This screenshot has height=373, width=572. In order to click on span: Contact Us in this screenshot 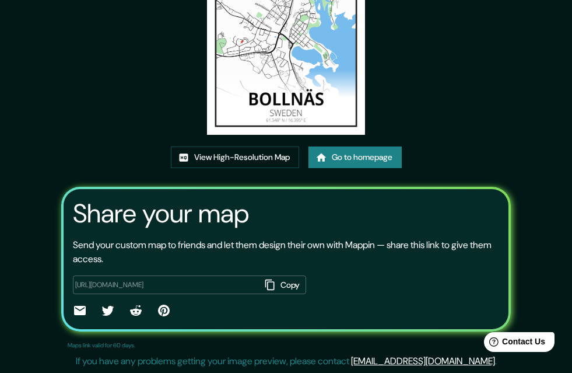, I will do `click(55, 14)`.